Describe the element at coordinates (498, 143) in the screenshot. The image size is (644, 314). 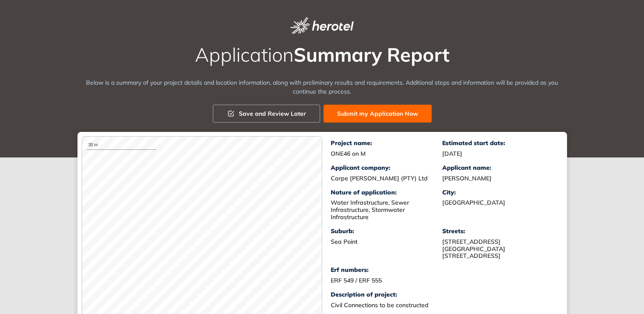
I see `div: Estimated start date:` at that location.